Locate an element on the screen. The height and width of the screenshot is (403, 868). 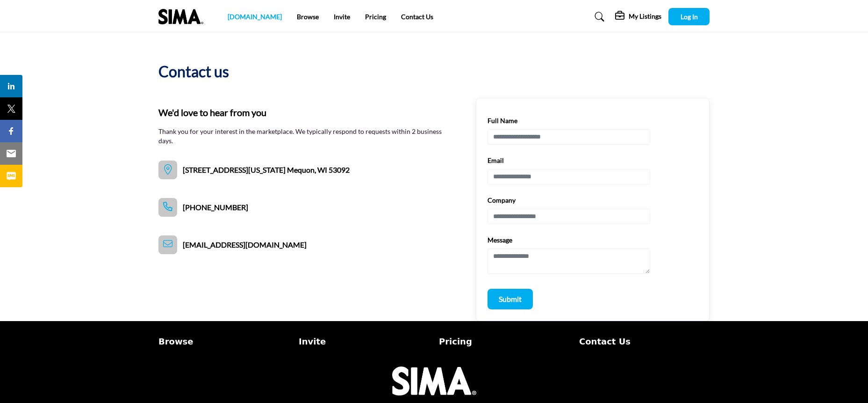
label: Message is located at coordinates (500, 240).